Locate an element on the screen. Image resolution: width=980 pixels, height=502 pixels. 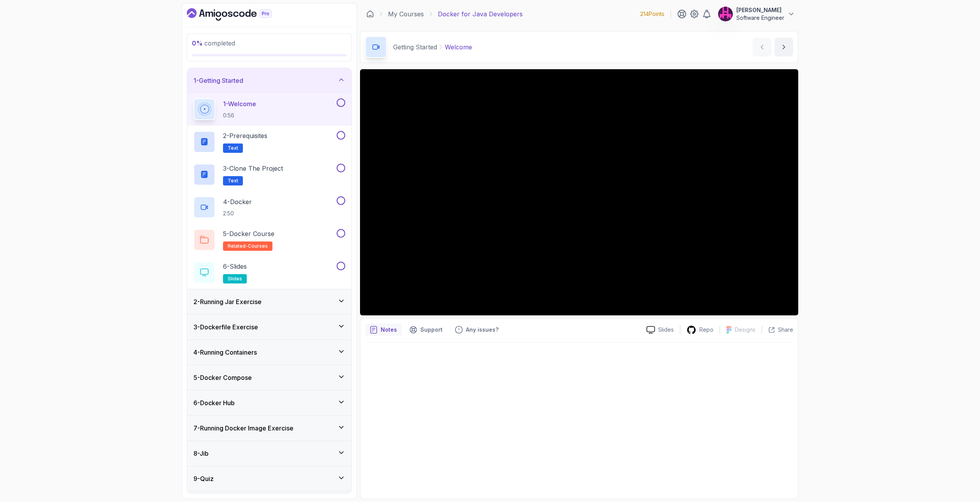
a: My Courses is located at coordinates (406, 14).